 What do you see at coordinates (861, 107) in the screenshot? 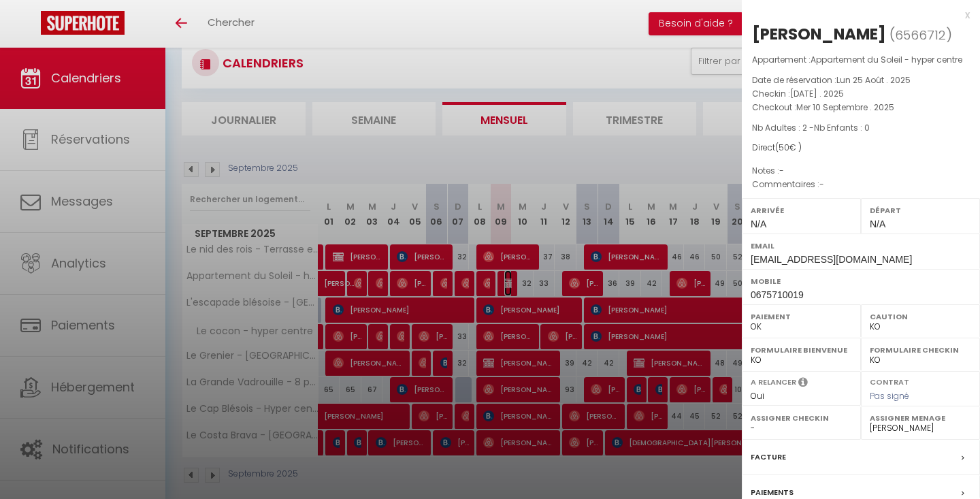
I see `p: Checkout :` at bounding box center [861, 107].